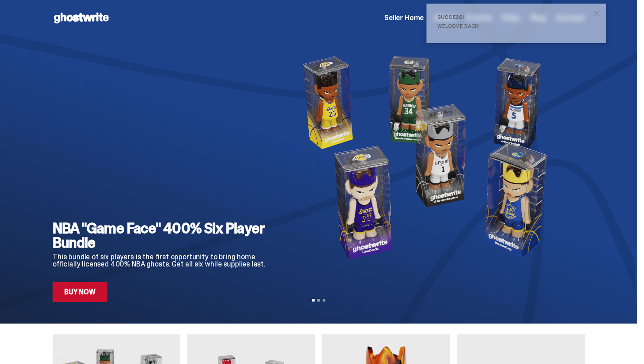 Image resolution: width=644 pixels, height=364 pixels. What do you see at coordinates (513, 17) in the screenshot?
I see `div: Success!` at bounding box center [513, 17].